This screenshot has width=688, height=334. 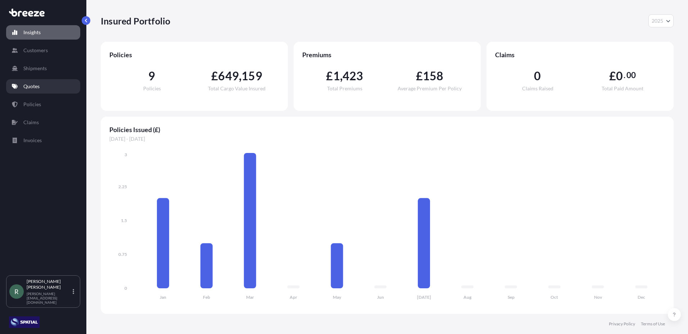 I want to click on p: Quotes, so click(x=31, y=86).